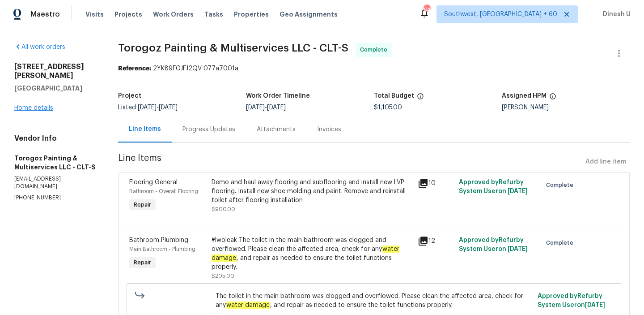  Describe the element at coordinates (252, 14) in the screenshot. I see `span: Properties` at that location.